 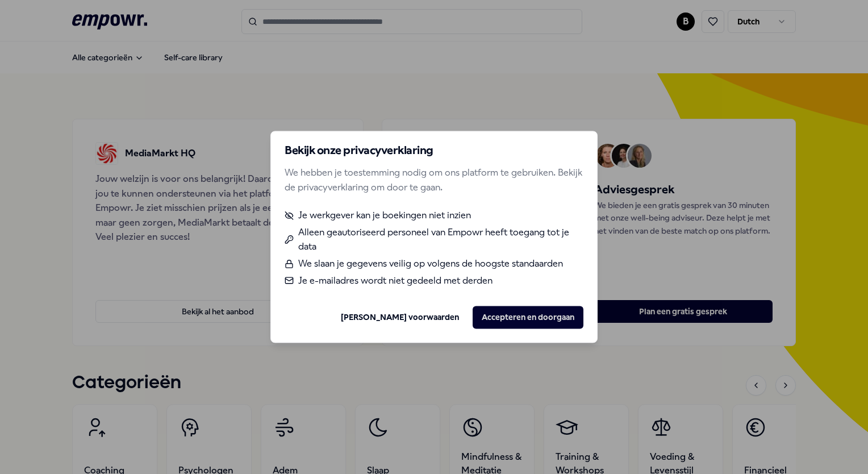 What do you see at coordinates (434, 281) in the screenshot?
I see `li: Je e-mailadres wordt niet gedeeld met derden` at bounding box center [434, 281].